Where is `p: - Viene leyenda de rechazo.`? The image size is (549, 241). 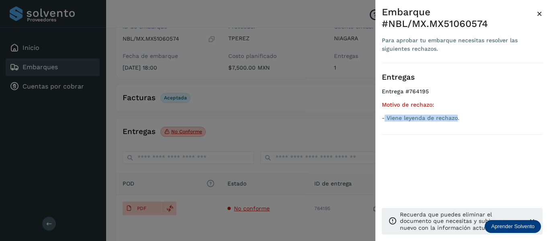 p: - Viene leyenda de rechazo. is located at coordinates (462, 118).